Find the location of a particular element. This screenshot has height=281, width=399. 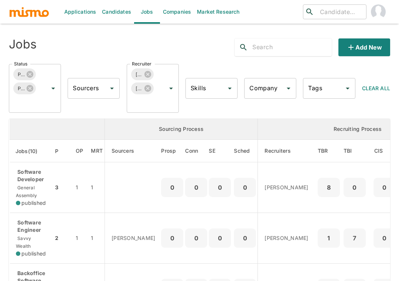

div: Public is located at coordinates (24, 88).